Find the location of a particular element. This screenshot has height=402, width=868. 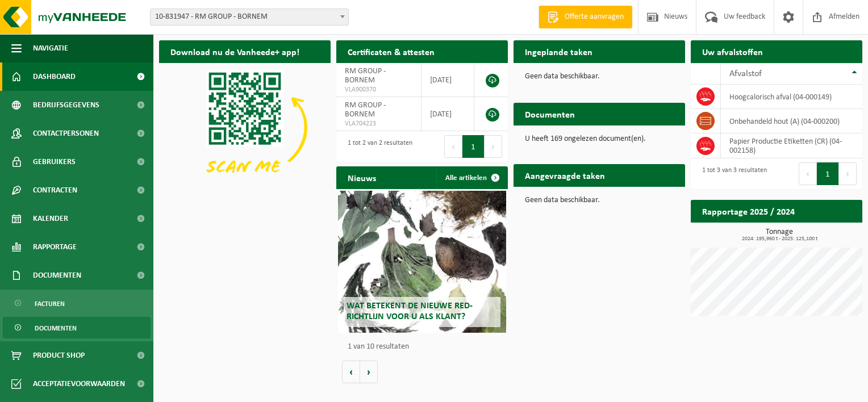

a: Offerte aanvragen is located at coordinates (585, 17).